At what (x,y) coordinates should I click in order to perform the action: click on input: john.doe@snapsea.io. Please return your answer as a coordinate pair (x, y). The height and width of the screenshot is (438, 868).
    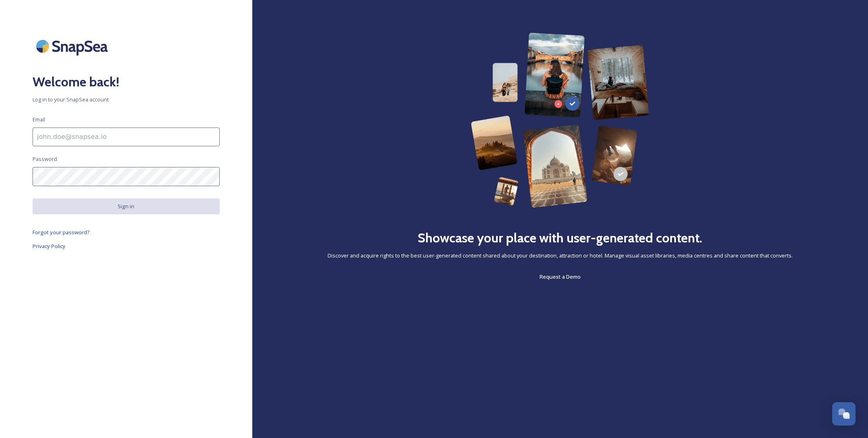
    Looking at the image, I should click on (126, 137).